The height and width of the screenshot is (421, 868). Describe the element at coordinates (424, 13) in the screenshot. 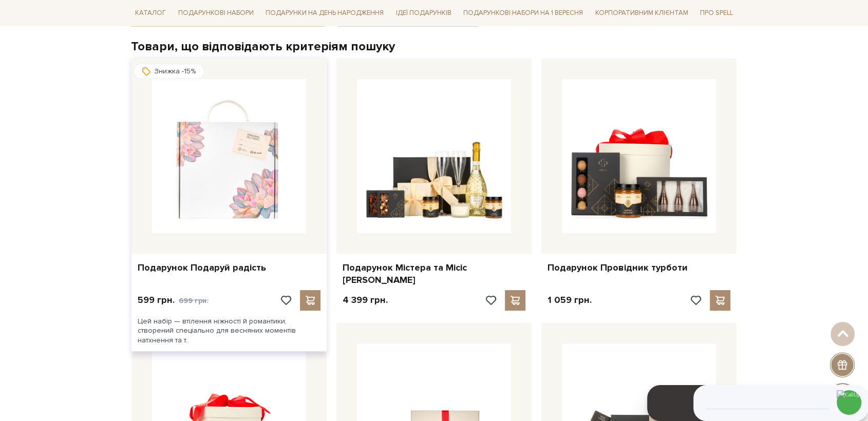

I see `a: Ідеї подарунків` at that location.